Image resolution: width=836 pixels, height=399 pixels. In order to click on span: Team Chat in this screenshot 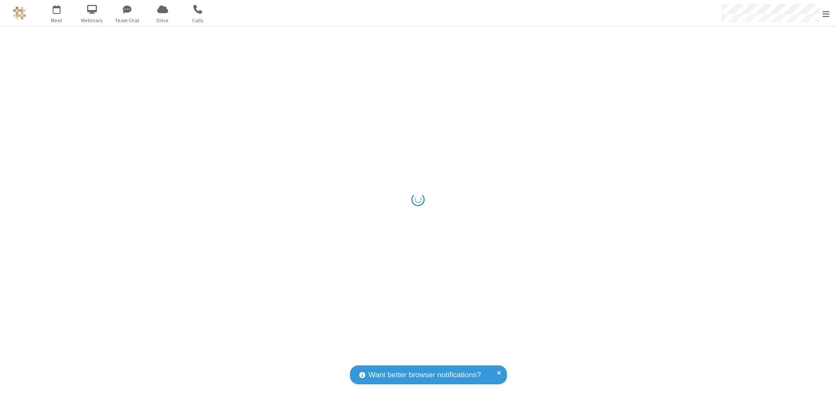, I will do `click(127, 20)`.